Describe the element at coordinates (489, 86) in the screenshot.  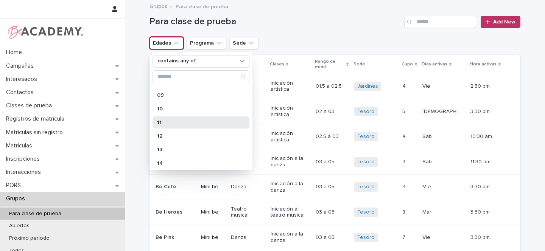
I see `p: 2:30 pm` at that location.